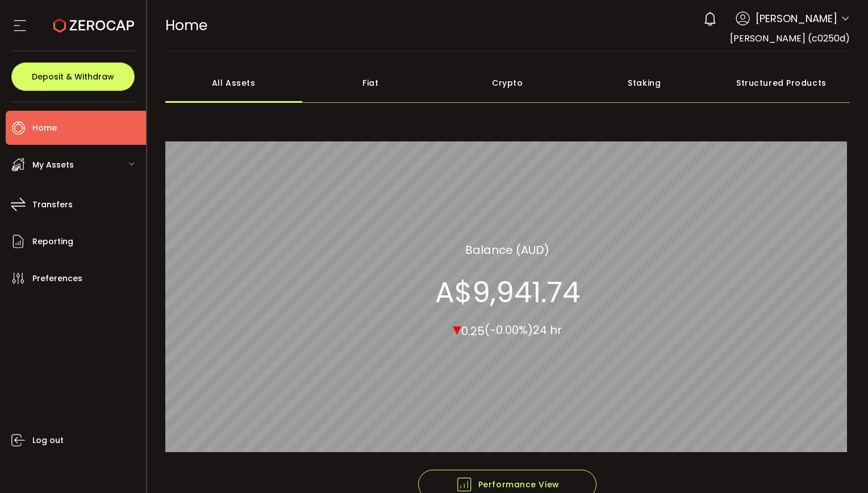 The width and height of the screenshot is (868, 493). What do you see at coordinates (507, 249) in the screenshot?
I see `section: Balance (AUD)` at bounding box center [507, 249].